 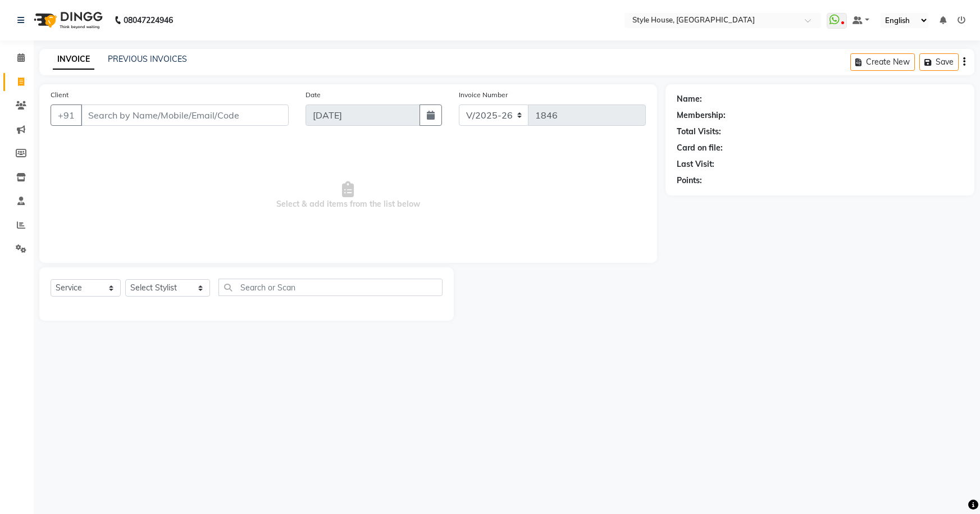 I want to click on button: Create New, so click(x=882, y=62).